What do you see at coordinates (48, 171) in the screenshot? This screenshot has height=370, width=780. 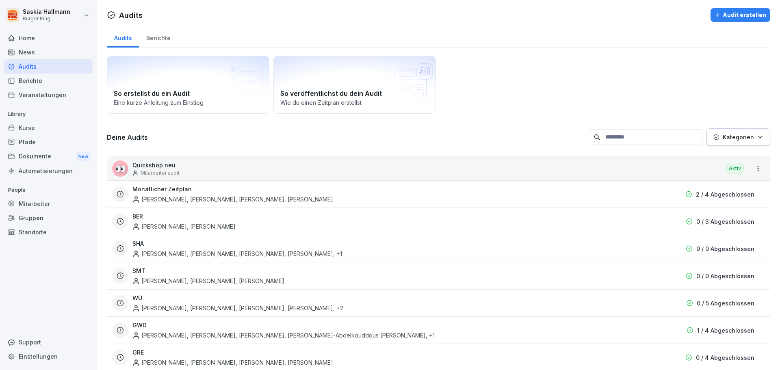 I see `a: Automatisierungen` at bounding box center [48, 171].